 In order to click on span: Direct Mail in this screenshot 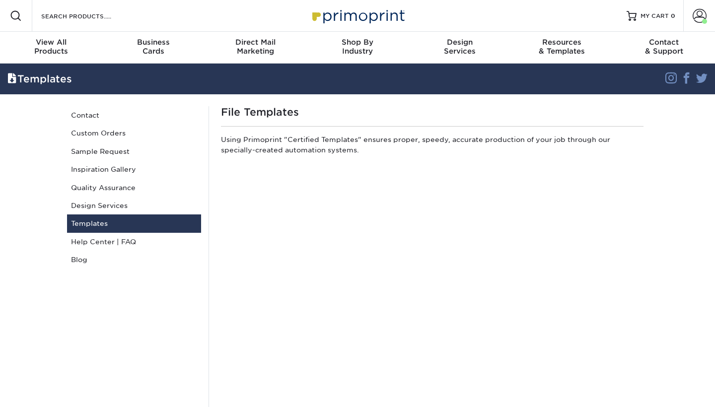, I will do `click(255, 42)`.